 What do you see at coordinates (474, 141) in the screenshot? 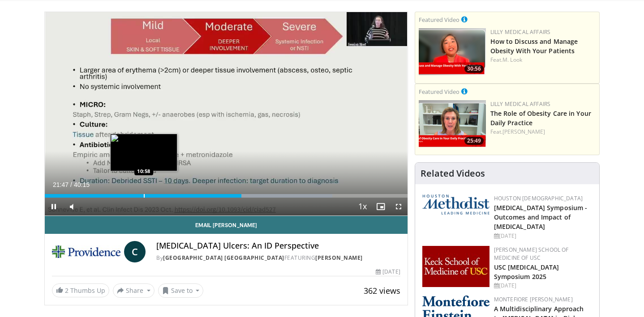
I see `span: 25:49` at bounding box center [474, 141].